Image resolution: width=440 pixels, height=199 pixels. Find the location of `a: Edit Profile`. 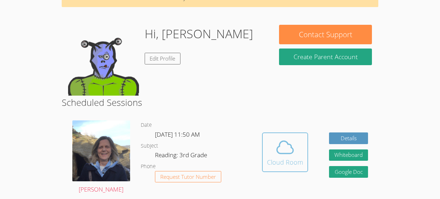

a: Edit Profile is located at coordinates (163, 58).